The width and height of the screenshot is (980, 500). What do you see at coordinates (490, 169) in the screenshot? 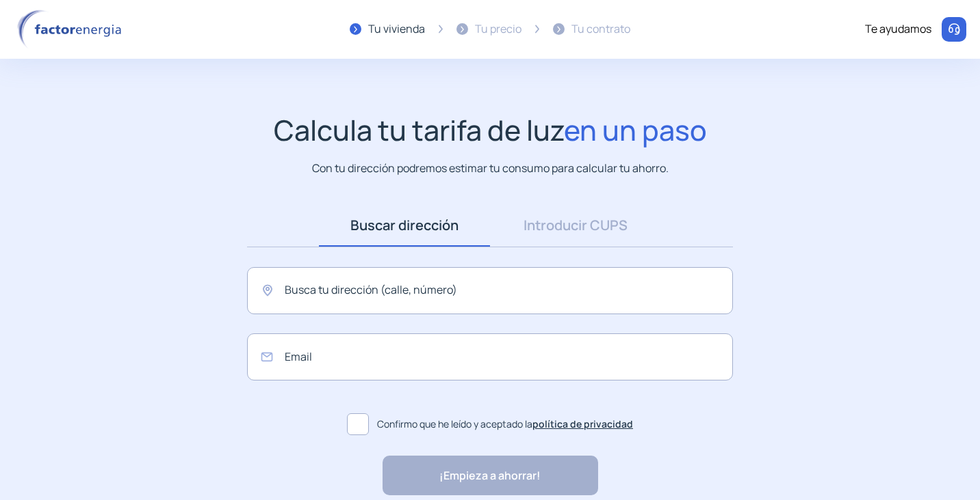
I see `p: Con tu dirección podremos estimar tu consumo para calcular tu ahorro.` at bounding box center [490, 169].